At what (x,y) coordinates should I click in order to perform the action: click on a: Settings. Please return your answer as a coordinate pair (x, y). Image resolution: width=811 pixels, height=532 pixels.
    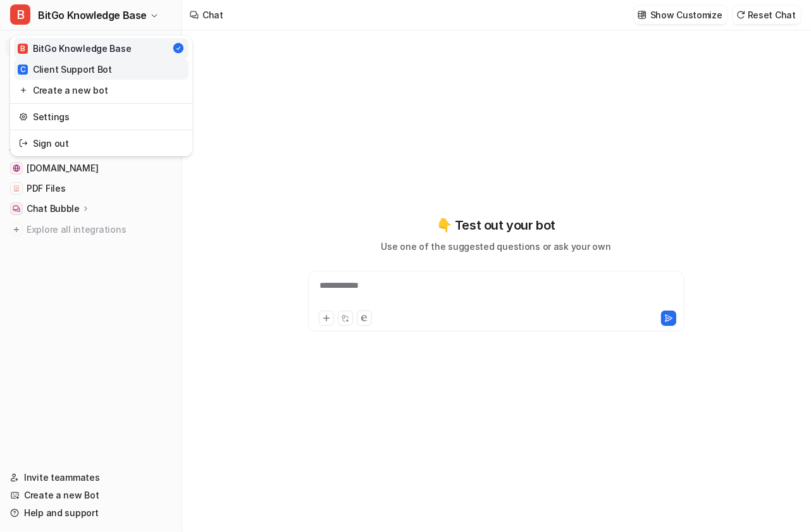
    Looking at the image, I should click on (102, 117).